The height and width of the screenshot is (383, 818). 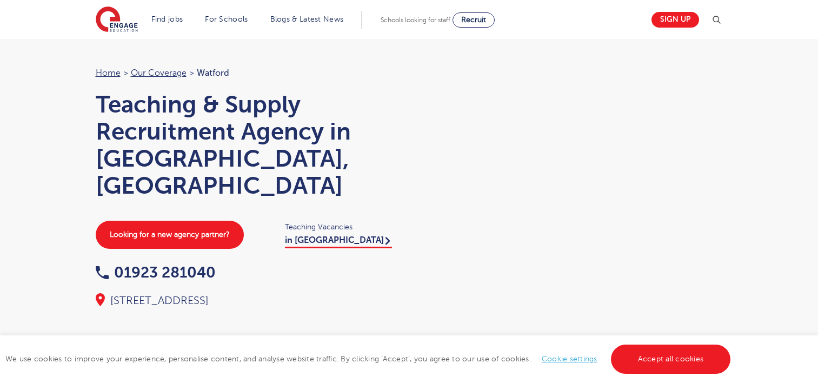 What do you see at coordinates (170, 235) in the screenshot?
I see `a: Looking for a new agency partner?` at bounding box center [170, 235].